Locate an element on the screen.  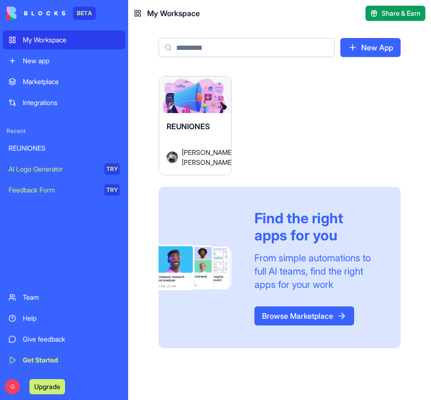
a: Browse Marketplace is located at coordinates (304, 316).